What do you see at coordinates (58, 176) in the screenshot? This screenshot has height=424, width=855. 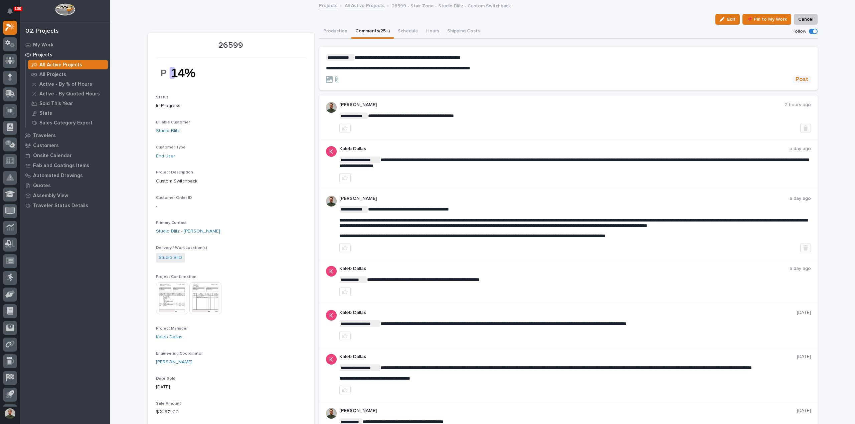 I see `p: Automated Drawings` at bounding box center [58, 176].